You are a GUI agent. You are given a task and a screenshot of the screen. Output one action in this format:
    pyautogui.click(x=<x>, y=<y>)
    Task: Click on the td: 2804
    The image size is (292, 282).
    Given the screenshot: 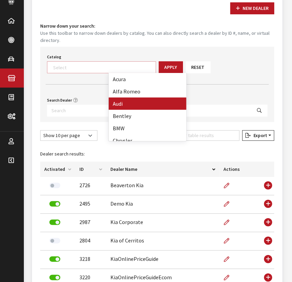 What is the action you would take?
    pyautogui.click(x=91, y=241)
    